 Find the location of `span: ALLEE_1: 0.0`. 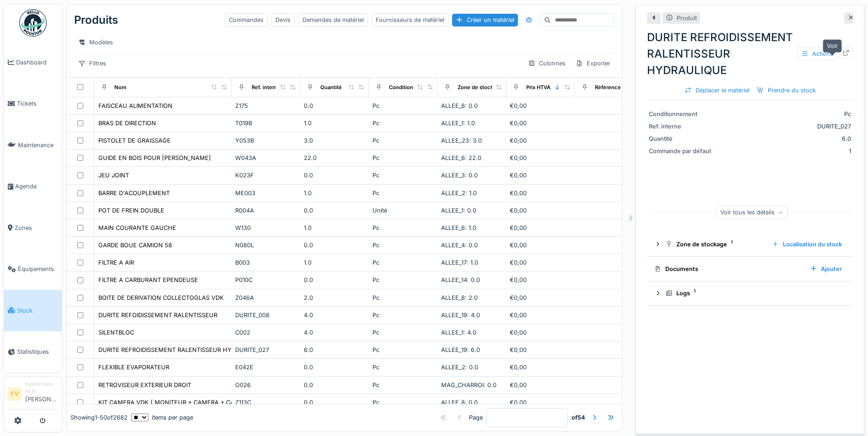

span: ALLEE_1: 0.0 is located at coordinates (459, 210).